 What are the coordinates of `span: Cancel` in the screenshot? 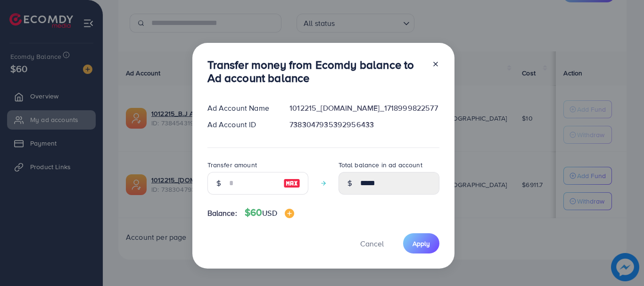 It's located at (372, 244).